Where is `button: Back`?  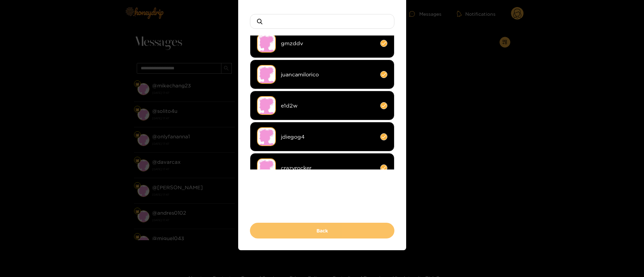
button: Back is located at coordinates (322, 231).